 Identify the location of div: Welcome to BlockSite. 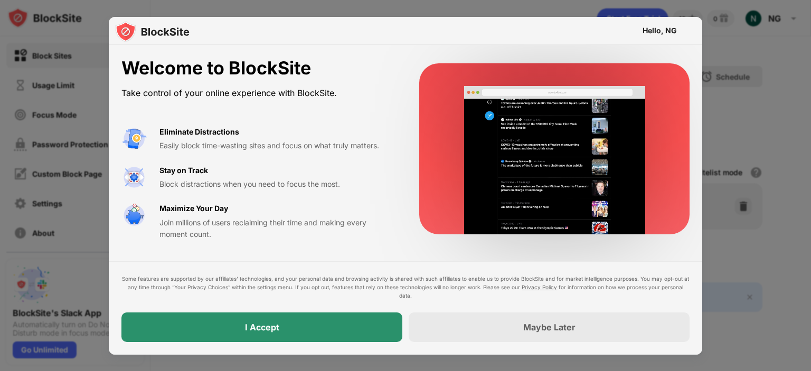
(258, 68).